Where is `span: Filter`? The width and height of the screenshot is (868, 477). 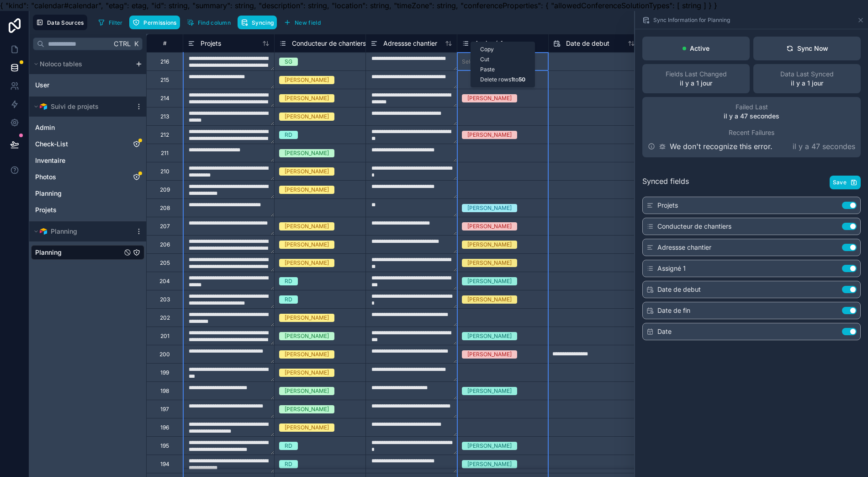 span: Filter is located at coordinates (116, 22).